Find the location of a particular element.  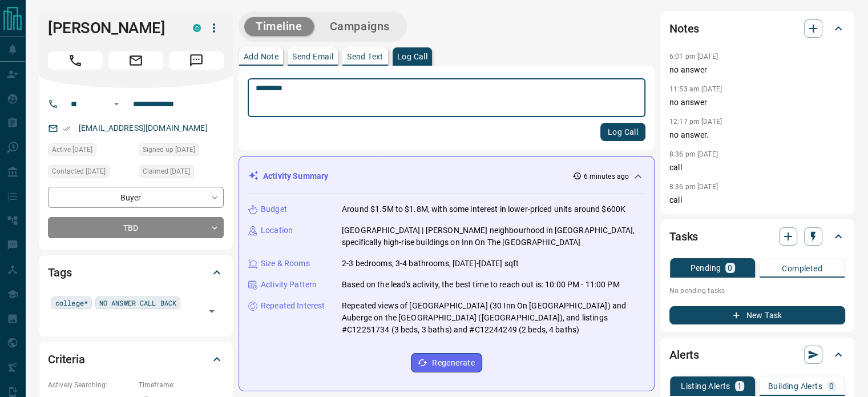

div: Notes is located at coordinates (758, 29).